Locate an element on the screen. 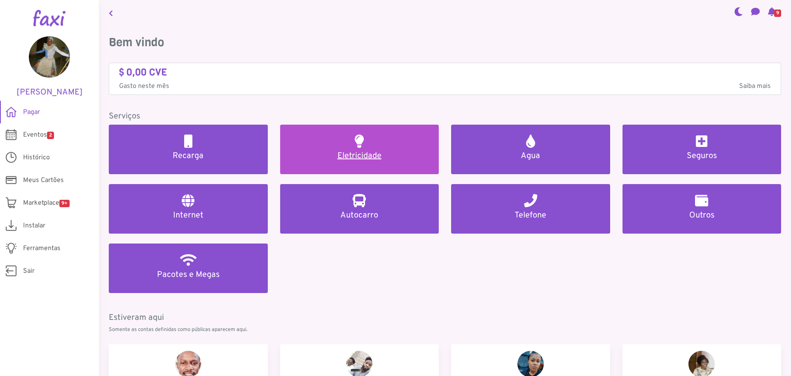  a: Agua is located at coordinates (531, 149).